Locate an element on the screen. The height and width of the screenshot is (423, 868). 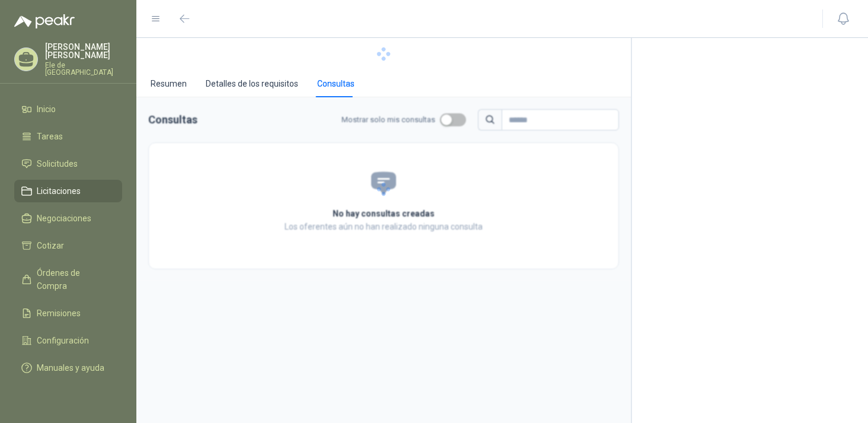
a: Configuración is located at coordinates (68, 341).